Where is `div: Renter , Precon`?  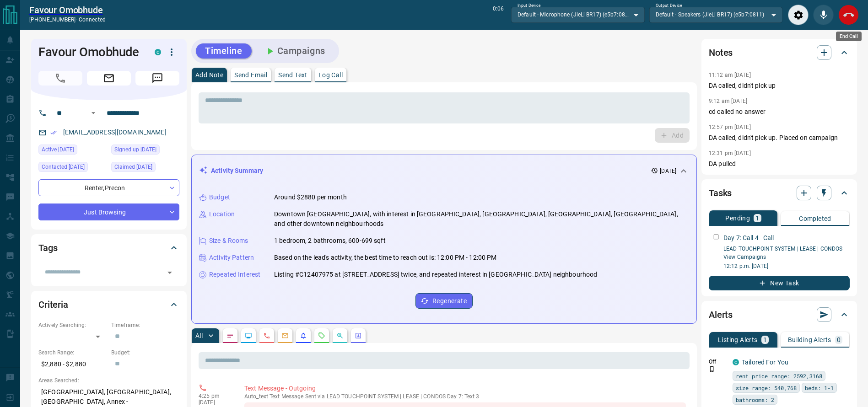
div: Renter , Precon is located at coordinates (109, 188).